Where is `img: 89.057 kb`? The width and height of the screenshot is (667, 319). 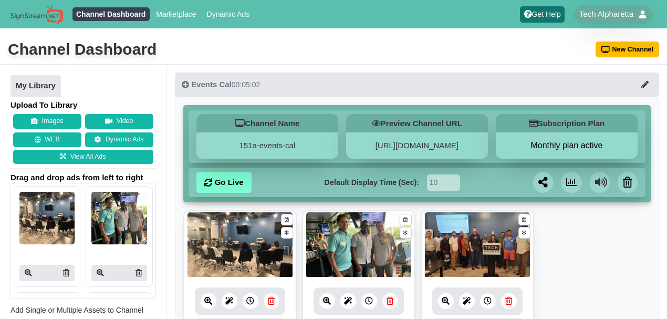
img: 89.057 kb is located at coordinates (240, 245).